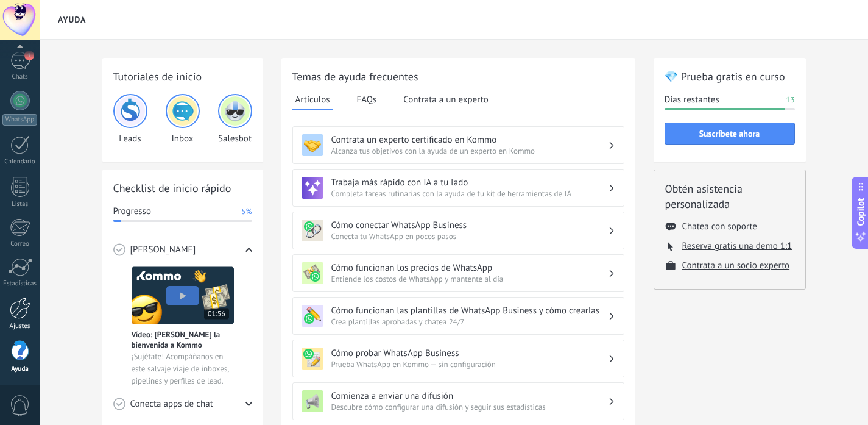 Image resolution: width=868 pixels, height=425 pixels. What do you see at coordinates (20, 326) in the screenshot?
I see `div: Ajustes` at bounding box center [20, 326].